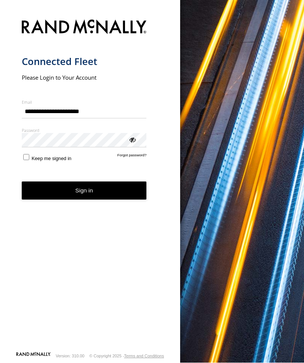 This screenshot has height=363, width=304. Describe the element at coordinates (84, 102) in the screenshot. I see `label: Email` at that location.